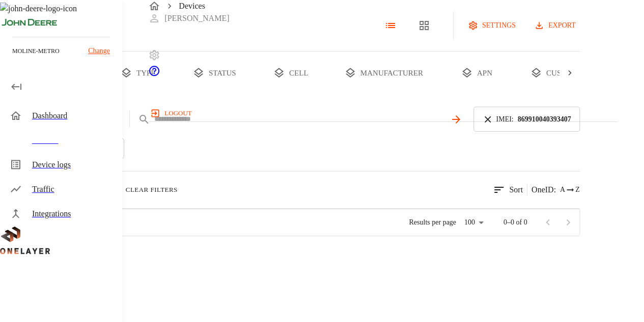 This screenshot has width=644, height=322. Describe the element at coordinates (155, 74) in the screenshot. I see `a: onelayer-support` at that location.